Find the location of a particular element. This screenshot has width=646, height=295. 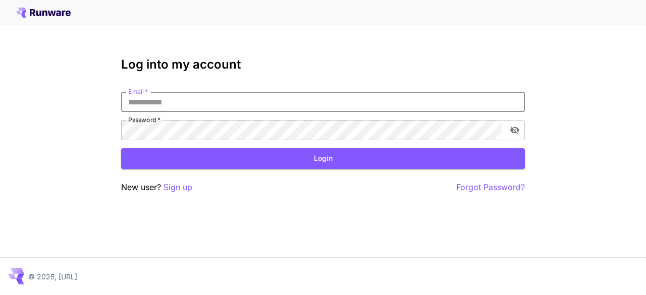

h3: Log into my account is located at coordinates (323, 65).